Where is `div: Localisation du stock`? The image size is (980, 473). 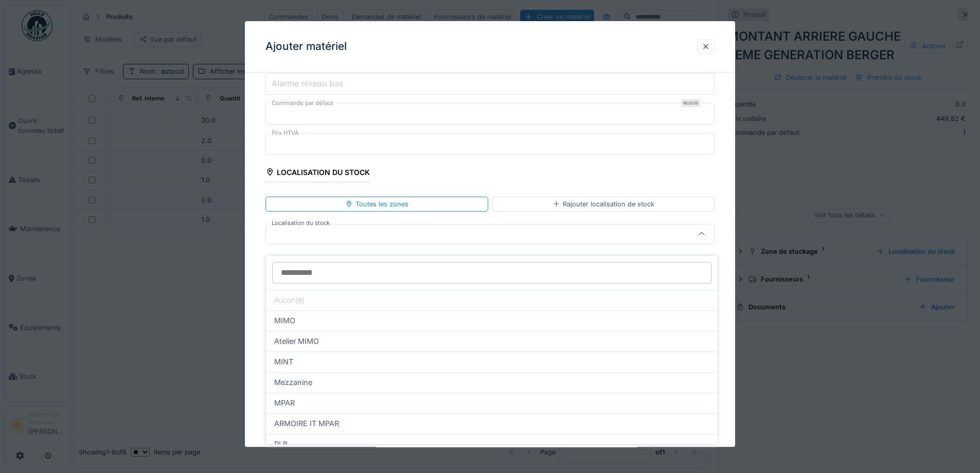 div: Localisation du stock is located at coordinates (317, 173).